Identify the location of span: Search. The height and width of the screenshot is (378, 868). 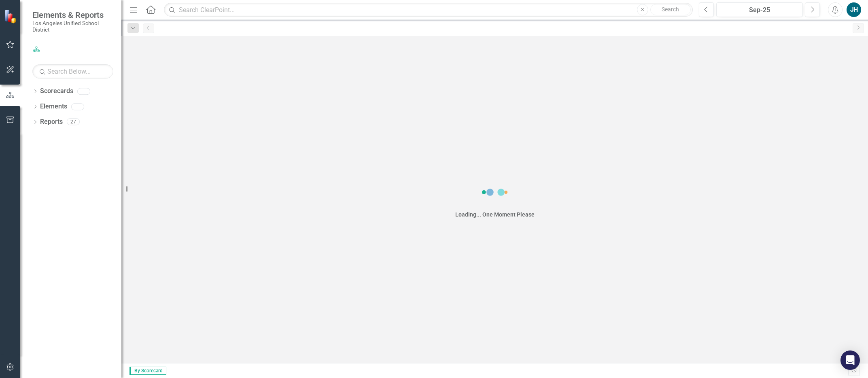
(670, 9).